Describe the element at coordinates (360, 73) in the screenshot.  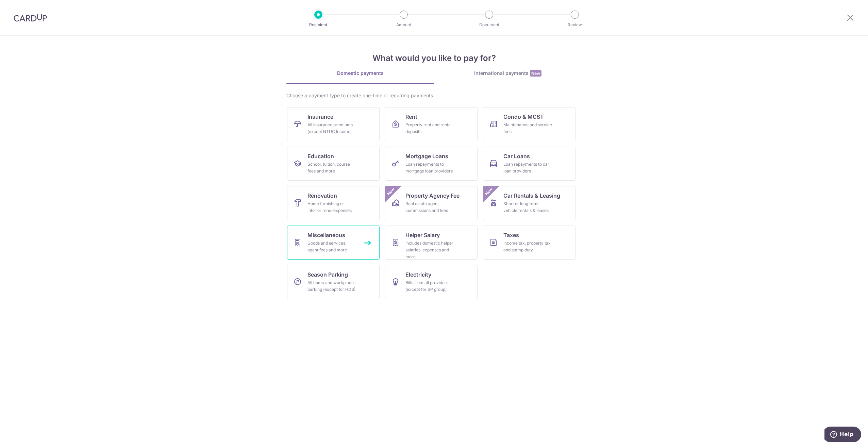
I see `div: Domestic payments` at that location.